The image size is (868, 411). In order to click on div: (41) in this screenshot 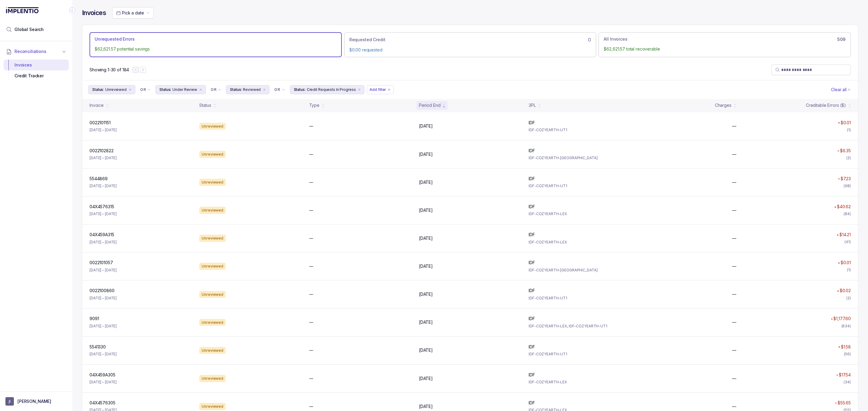, I will do `click(847, 242)`.